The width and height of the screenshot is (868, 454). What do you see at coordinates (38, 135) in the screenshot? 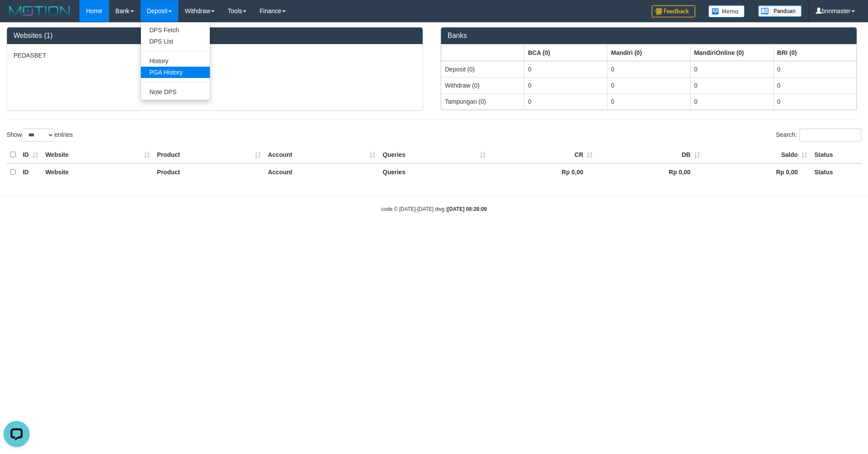
I see `select: Showentries` at bounding box center [38, 135].